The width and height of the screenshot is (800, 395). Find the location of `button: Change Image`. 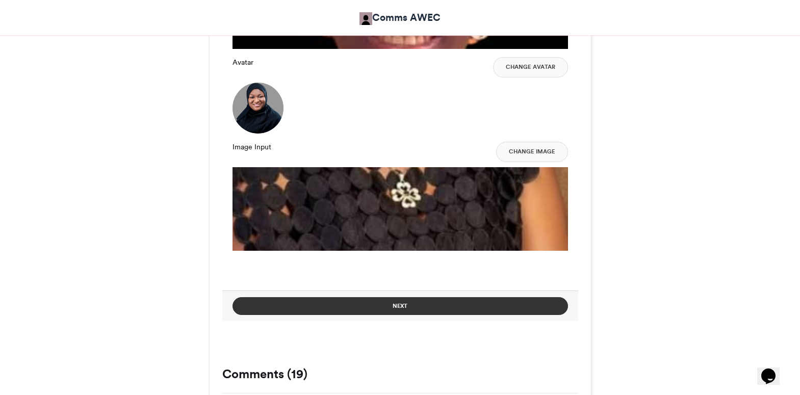

button: Change Image is located at coordinates (532, 152).